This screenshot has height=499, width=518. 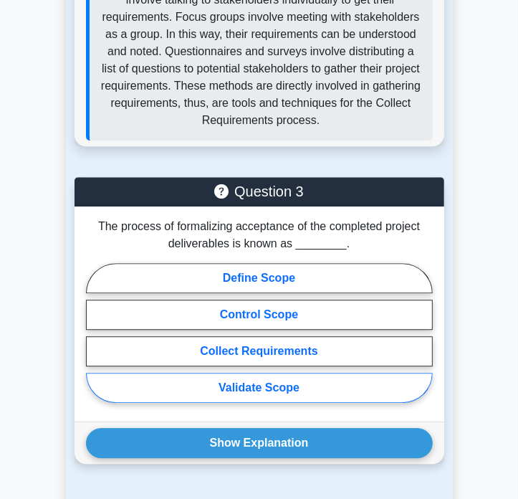 I want to click on h5: Question 3, so click(x=260, y=191).